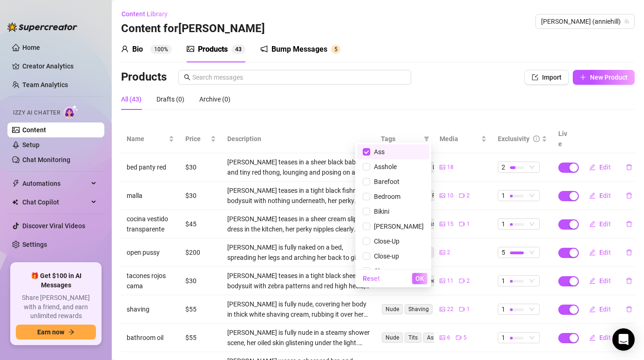  What do you see at coordinates (536, 139) in the screenshot?
I see `span: info-circle` at bounding box center [536, 139].